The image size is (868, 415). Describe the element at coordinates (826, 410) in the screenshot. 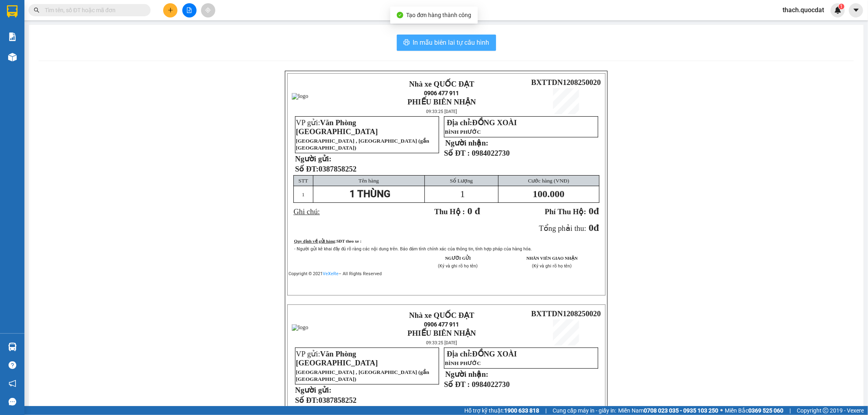

I see `span: copyright` at that location.